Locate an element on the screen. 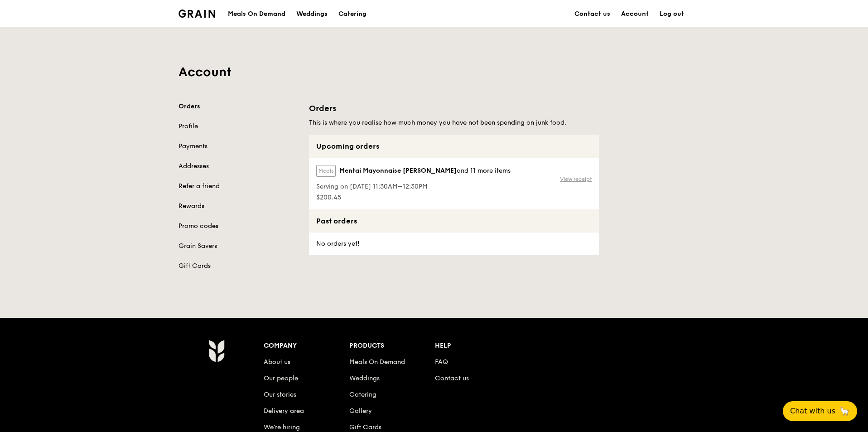 The width and height of the screenshot is (868, 432). a: Profile is located at coordinates (238, 126).